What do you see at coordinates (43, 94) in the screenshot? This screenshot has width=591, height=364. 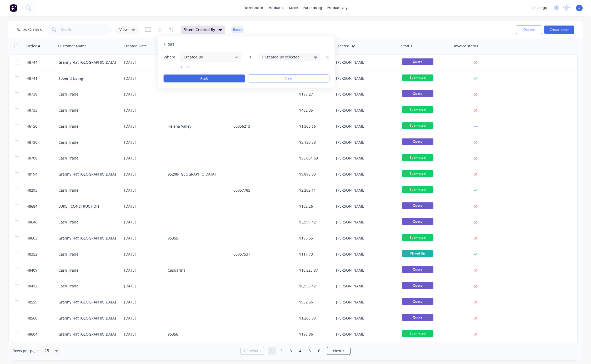 I see `a: 48738` at bounding box center [43, 94].